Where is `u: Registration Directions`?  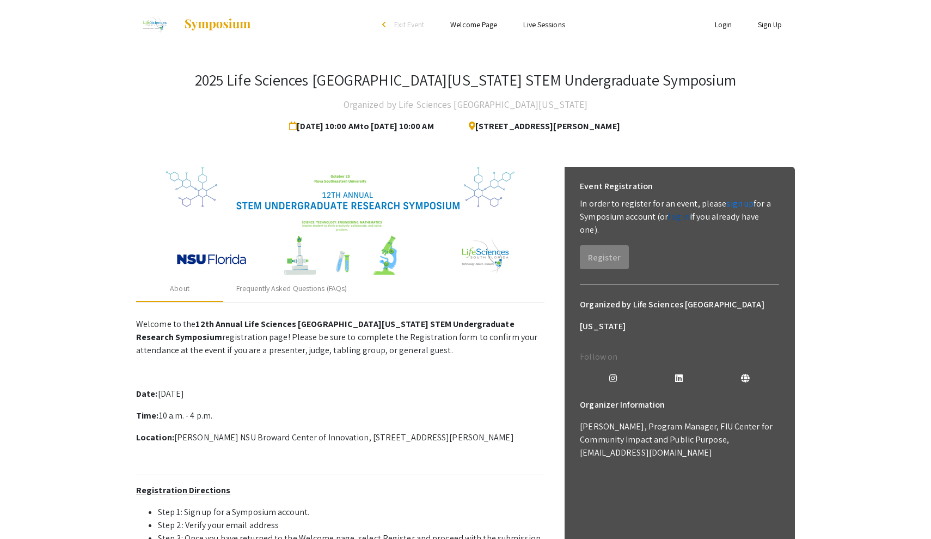
u: Registration Directions is located at coordinates (183, 490).